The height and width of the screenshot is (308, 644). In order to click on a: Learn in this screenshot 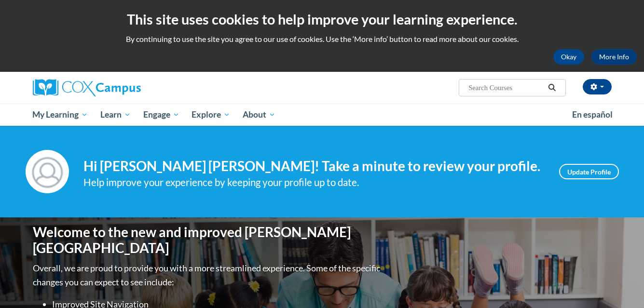, I will do `click(115, 115)`.